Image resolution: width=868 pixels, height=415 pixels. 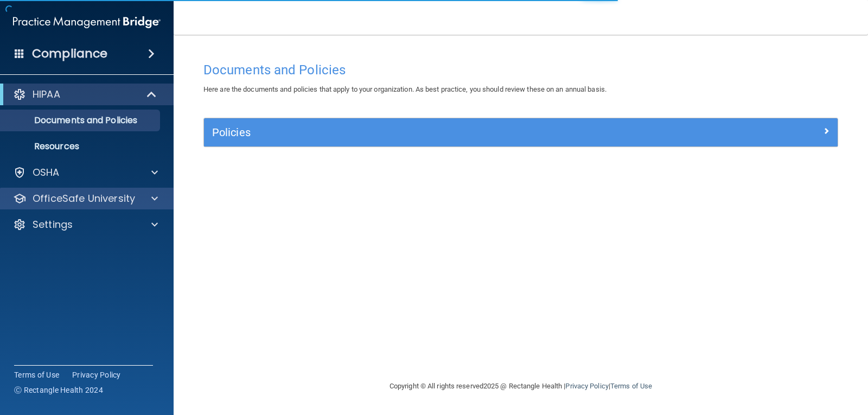 I want to click on span: Ⓒ Rectangle Health 2024, so click(x=58, y=390).